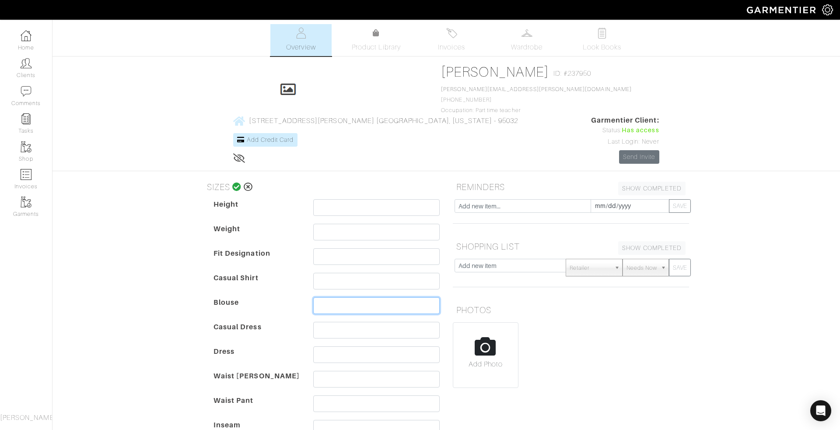  Describe the element at coordinates (322, 187) in the screenshot. I see `h5: SIZES` at that location.